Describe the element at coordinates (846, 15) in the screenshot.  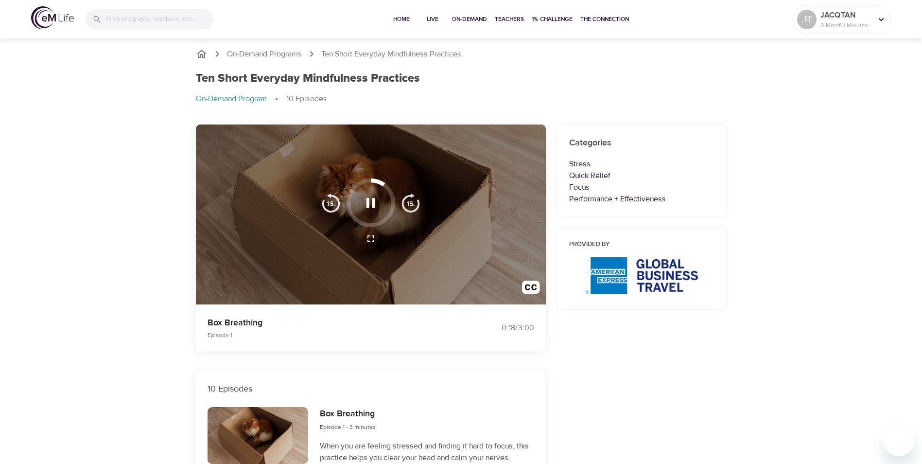
I see `p: JACQTAN` at that location.